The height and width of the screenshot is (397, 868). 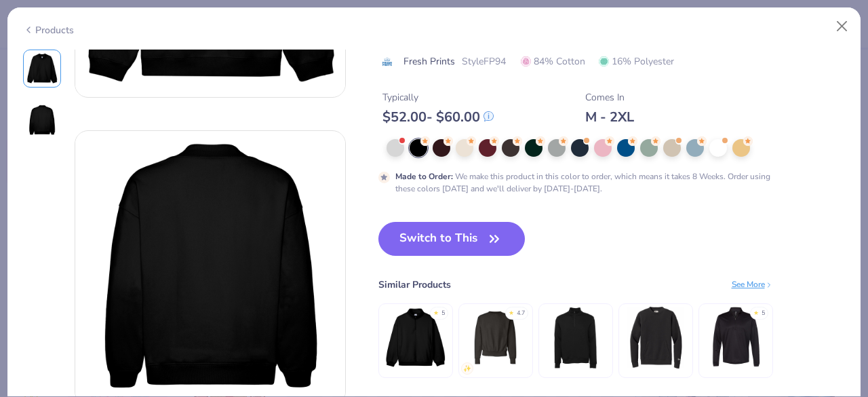 What do you see at coordinates (452, 239) in the screenshot?
I see `button: Switch to This` at bounding box center [452, 239].